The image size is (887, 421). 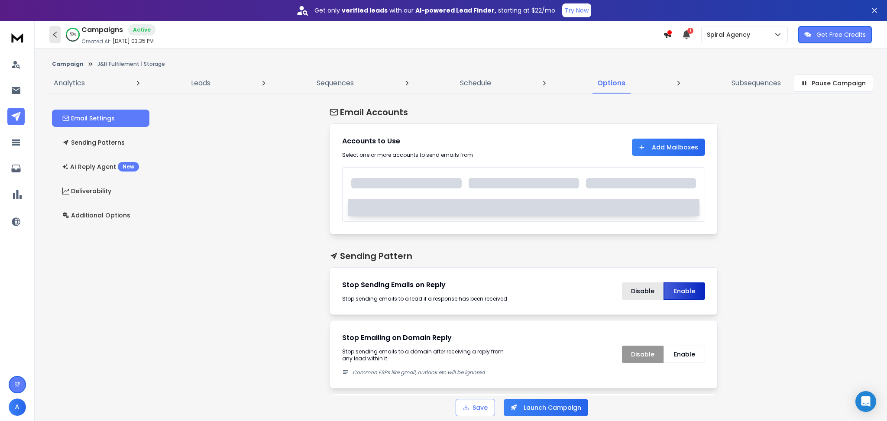 What do you see at coordinates (429, 338) in the screenshot?
I see `h1: Stop Emailing on Domain Reply` at bounding box center [429, 338].